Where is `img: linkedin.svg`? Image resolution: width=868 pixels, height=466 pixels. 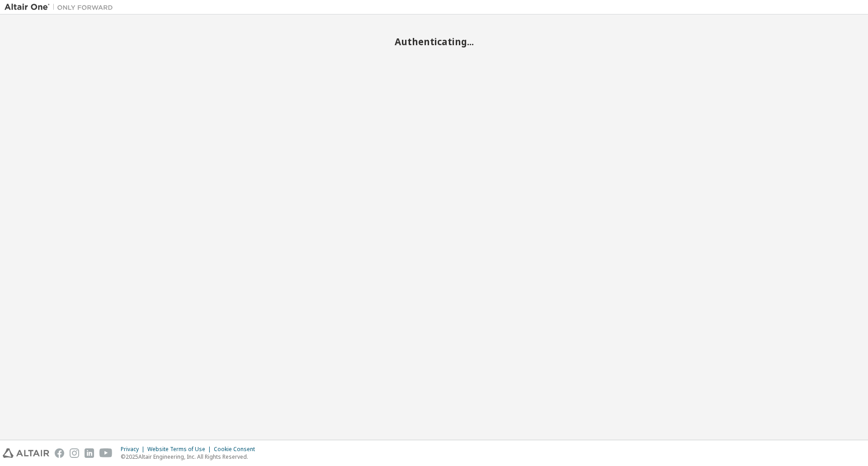
img: linkedin.svg is located at coordinates (89, 453).